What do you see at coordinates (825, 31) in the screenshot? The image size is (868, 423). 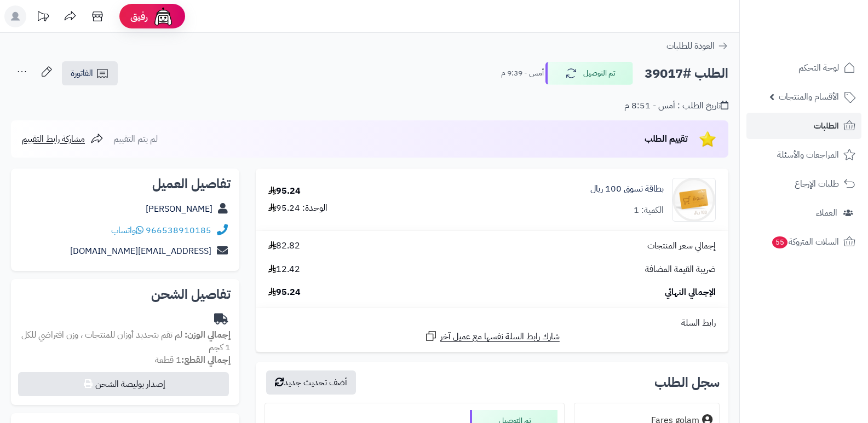 I see `img: logo-2.png` at bounding box center [825, 31].